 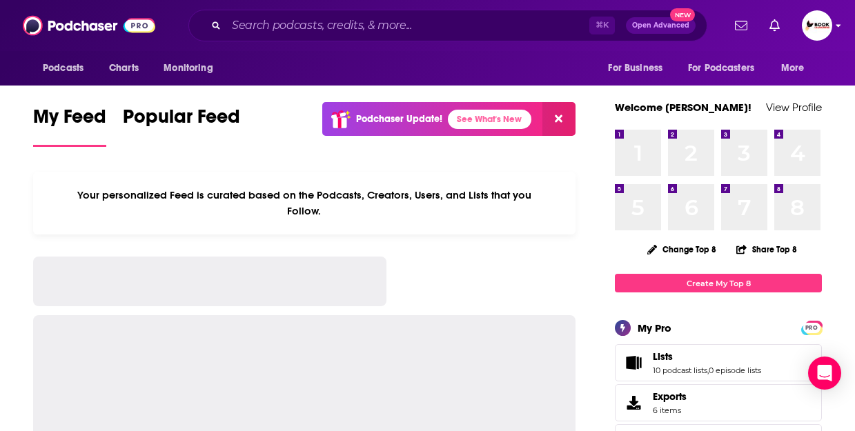 What do you see at coordinates (682, 249) in the screenshot?
I see `button: Change Top 8` at bounding box center [682, 249].